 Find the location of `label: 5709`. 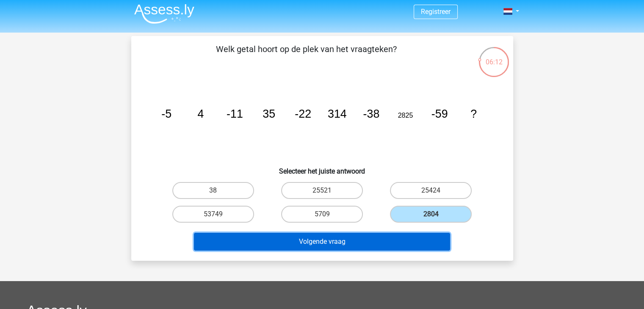

label: 5709 is located at coordinates (322, 213).